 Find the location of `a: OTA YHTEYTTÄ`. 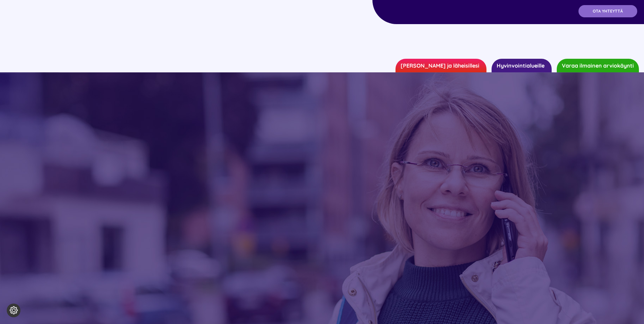

a: OTA YHTEYTTÄ is located at coordinates (608, 11).